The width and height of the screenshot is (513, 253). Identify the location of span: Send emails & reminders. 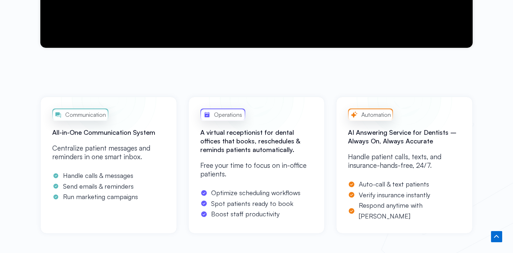
(97, 187).